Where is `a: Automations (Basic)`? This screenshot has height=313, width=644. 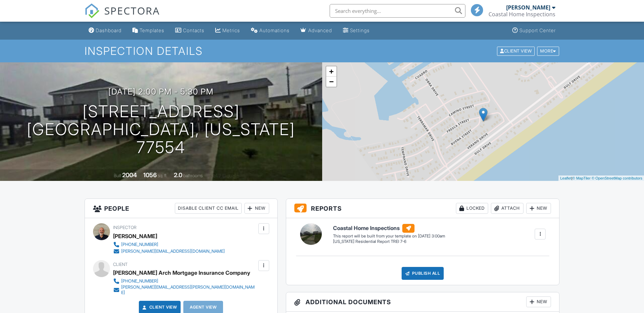
a: Automations (Basic) is located at coordinates (270, 31).